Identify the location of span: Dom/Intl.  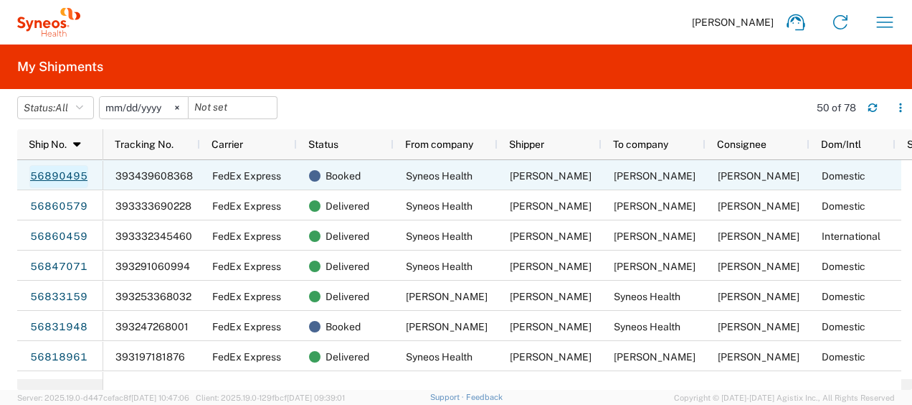
(841, 144).